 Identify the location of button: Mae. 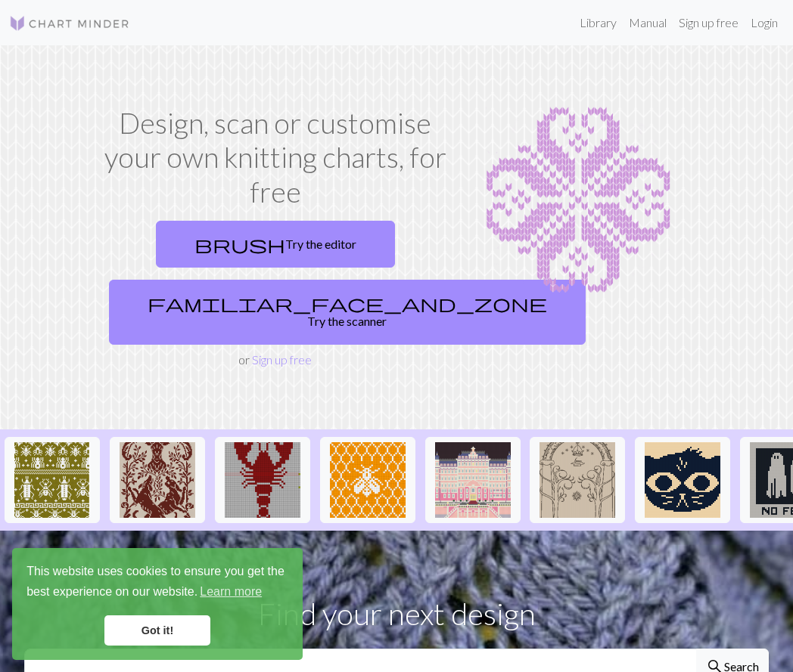
(682, 480).